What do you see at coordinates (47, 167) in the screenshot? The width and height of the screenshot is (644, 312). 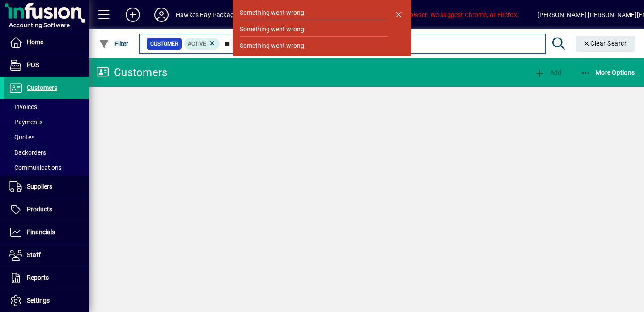 I see `a: Communications` at bounding box center [47, 167].